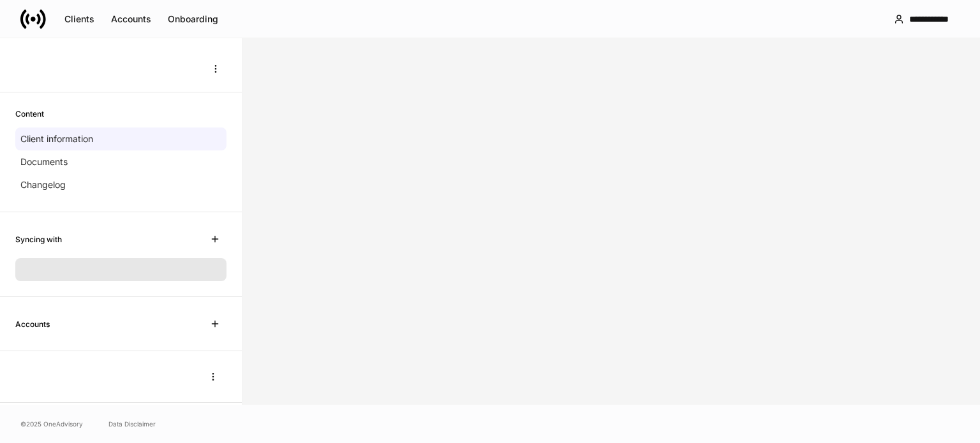 The image size is (980, 443). Describe the element at coordinates (132, 424) in the screenshot. I see `a: Data Disclaimer` at that location.